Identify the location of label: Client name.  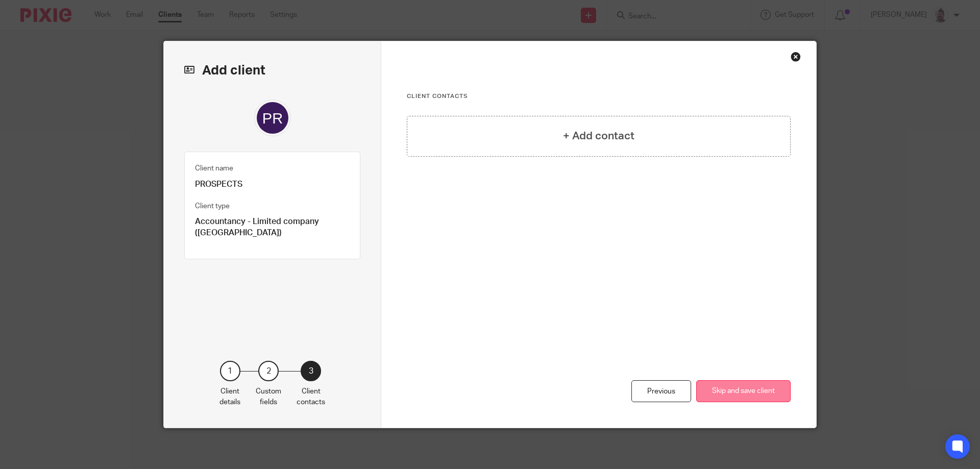
(214, 168).